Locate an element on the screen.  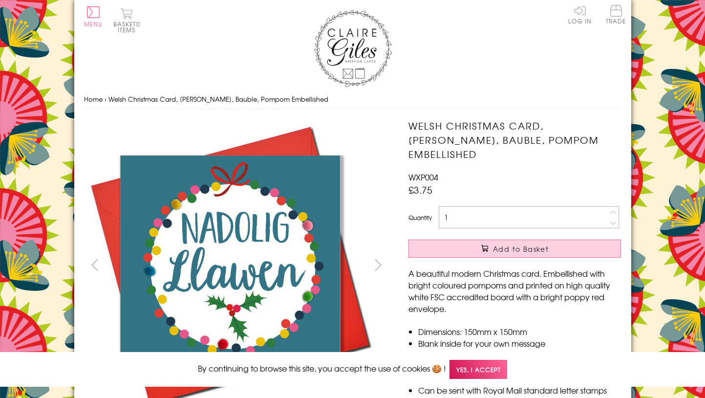
button: Add to Basket is located at coordinates (514, 248).